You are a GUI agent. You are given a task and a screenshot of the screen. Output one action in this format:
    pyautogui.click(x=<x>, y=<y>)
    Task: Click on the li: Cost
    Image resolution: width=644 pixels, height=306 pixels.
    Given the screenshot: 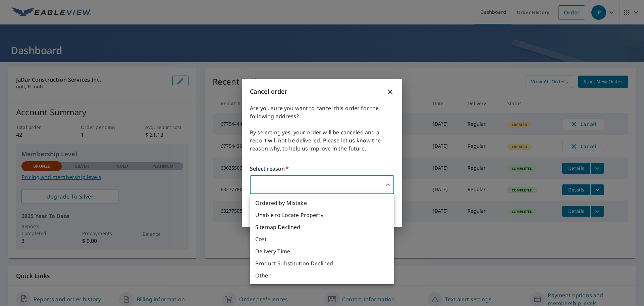 What is the action you would take?
    pyautogui.click(x=322, y=239)
    